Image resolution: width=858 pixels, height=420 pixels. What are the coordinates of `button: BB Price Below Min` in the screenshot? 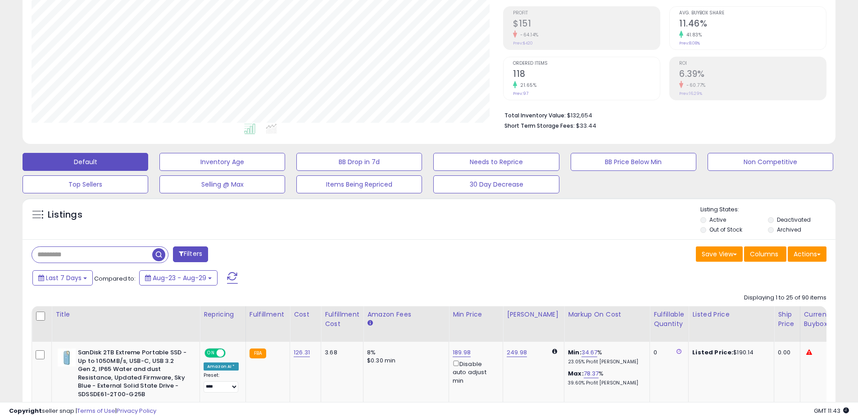 It's located at (633, 162).